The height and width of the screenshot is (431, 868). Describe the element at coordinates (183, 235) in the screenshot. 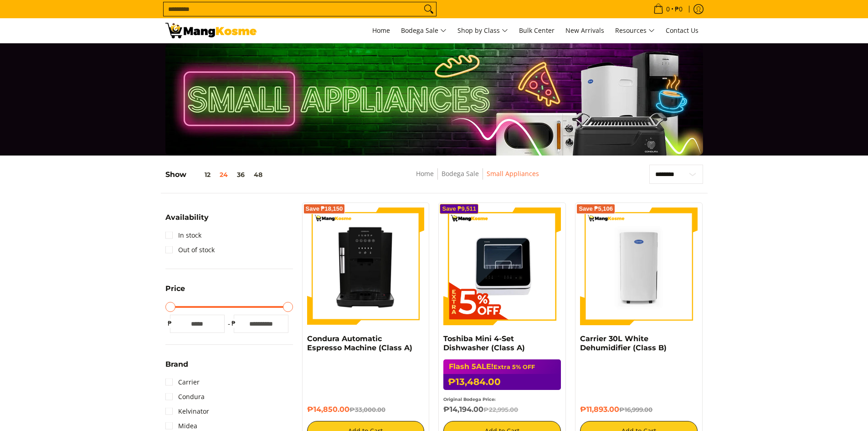

I see `a: In stock` at that location.